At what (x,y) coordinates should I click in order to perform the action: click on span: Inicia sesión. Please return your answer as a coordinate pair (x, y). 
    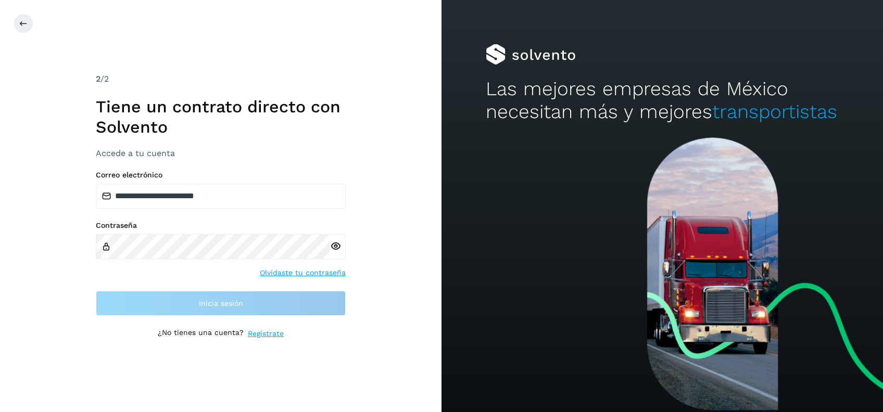
    Looking at the image, I should click on (221, 304).